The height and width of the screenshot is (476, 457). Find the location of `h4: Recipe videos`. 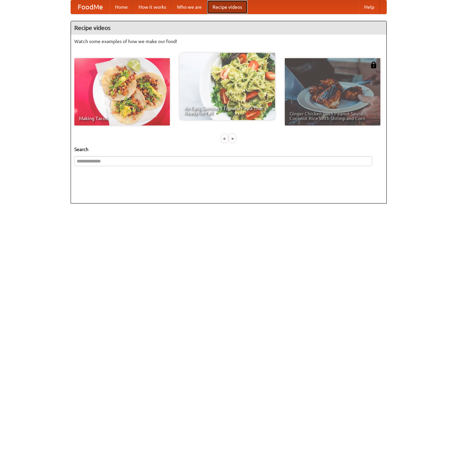

h4: Recipe videos is located at coordinates (229, 28).